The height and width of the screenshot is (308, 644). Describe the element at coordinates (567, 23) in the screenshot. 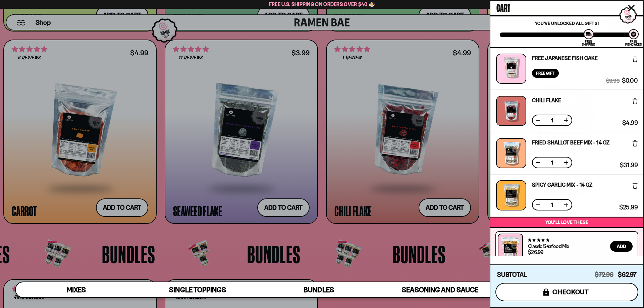

I see `p: You've unlocked all gifts!` at that location.